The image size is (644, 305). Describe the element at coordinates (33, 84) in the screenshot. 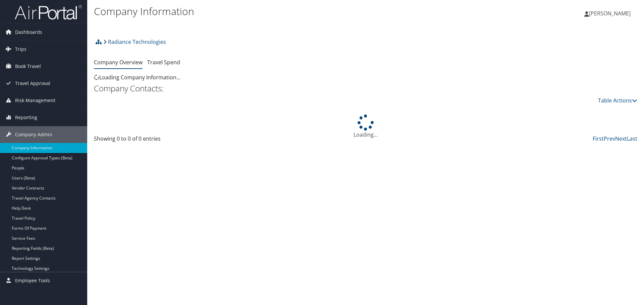

I see `span: Travel Approval` at that location.